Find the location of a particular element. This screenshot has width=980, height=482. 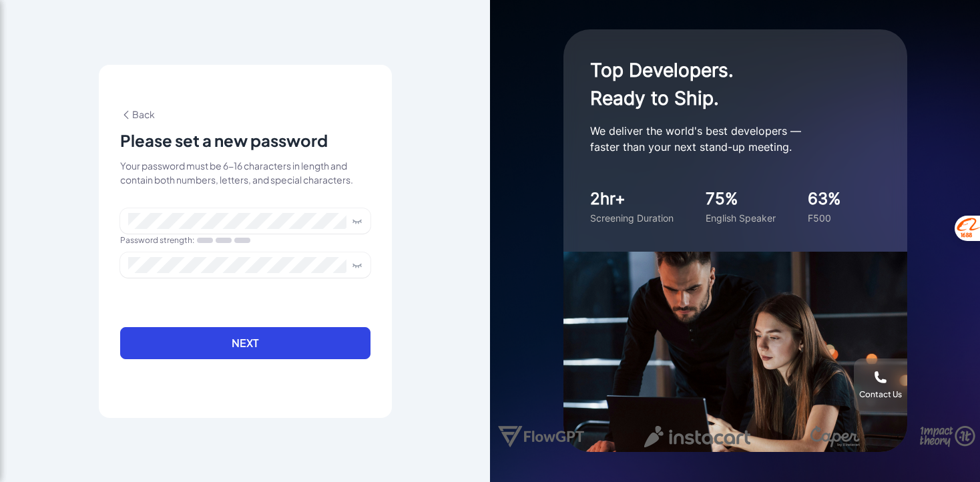

p: We deliver the world's best developers — faster than your next stand-up meeting. is located at coordinates (724, 139).